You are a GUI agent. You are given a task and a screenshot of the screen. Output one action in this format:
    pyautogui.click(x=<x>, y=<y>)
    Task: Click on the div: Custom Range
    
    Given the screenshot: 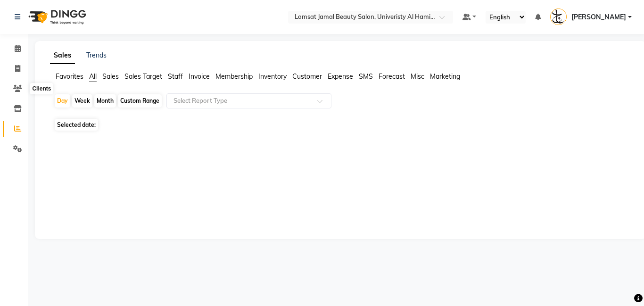 What is the action you would take?
    pyautogui.click(x=139, y=101)
    